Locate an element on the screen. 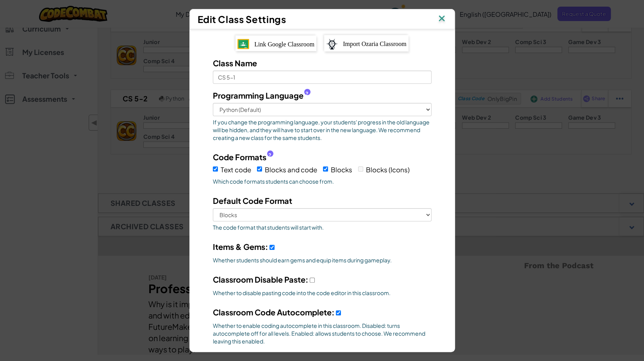 Image resolution: width=644 pixels, height=361 pixels. span: Text code is located at coordinates (236, 170).